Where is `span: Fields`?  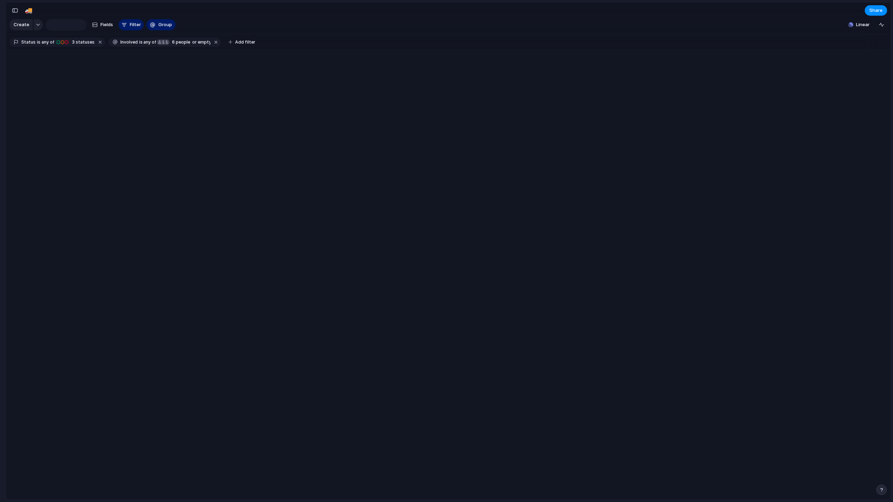 span: Fields is located at coordinates (107, 25).